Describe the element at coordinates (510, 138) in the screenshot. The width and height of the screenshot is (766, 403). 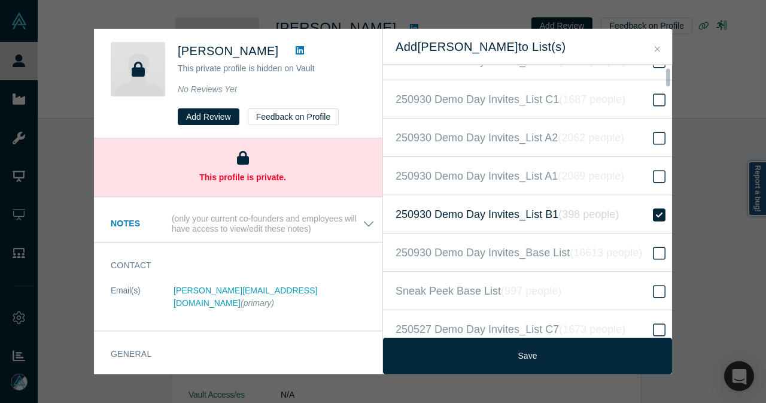
I see `span: 250930 Demo Day Invites_List A2` at that location.